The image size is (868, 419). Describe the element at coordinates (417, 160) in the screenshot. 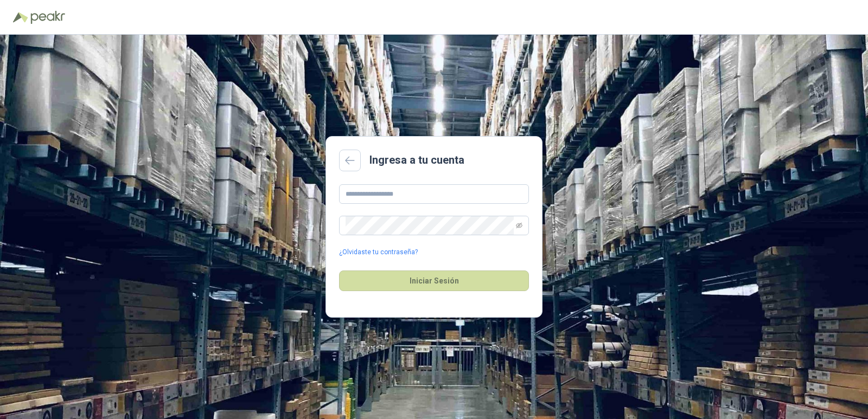

I see `h2: Ingresa a tu cuenta` at that location.